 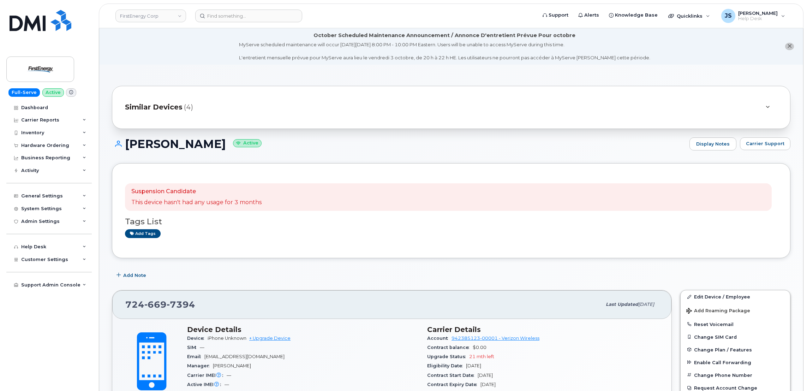 What do you see at coordinates (713, 144) in the screenshot?
I see `a: Display Notes` at bounding box center [713, 144].